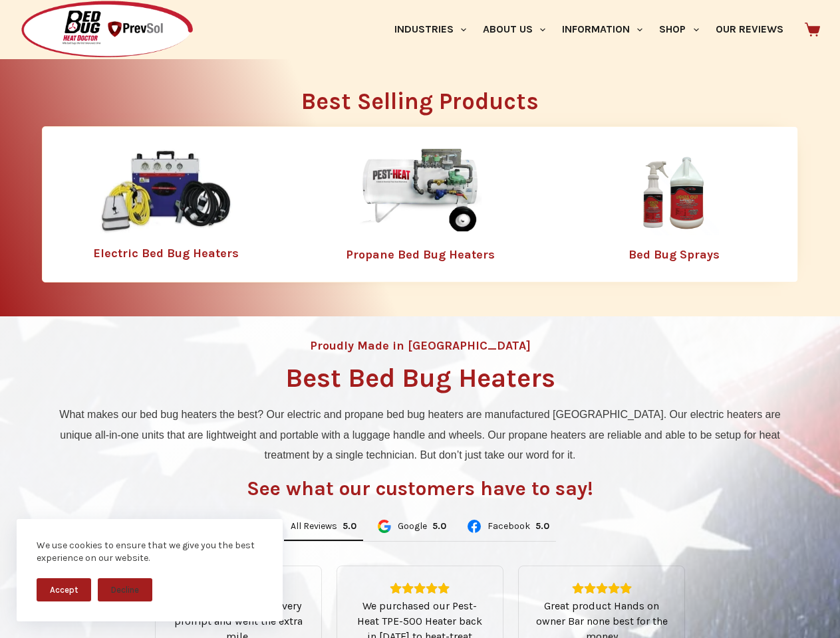 The image size is (840, 638). What do you see at coordinates (420, 489) in the screenshot?
I see `h3: See what our customers have to say!` at bounding box center [420, 489].